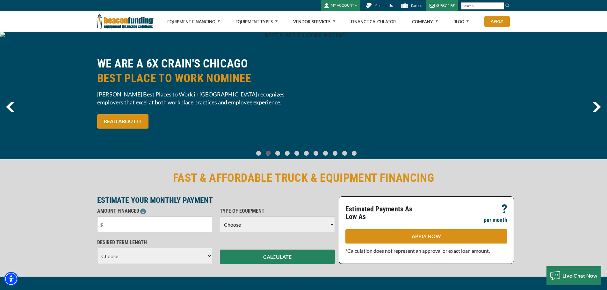 The height and width of the screenshot is (290, 607). Describe the element at coordinates (500, 6) in the screenshot. I see `a: Clear search text` at that location.